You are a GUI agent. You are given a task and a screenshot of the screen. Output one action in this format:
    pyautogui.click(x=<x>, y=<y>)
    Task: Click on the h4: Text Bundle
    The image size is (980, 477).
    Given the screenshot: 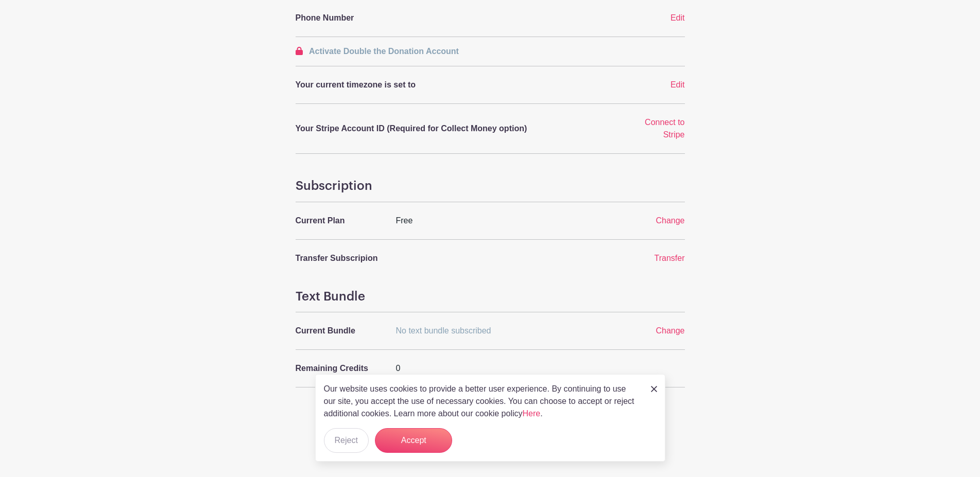 What is the action you would take?
    pyautogui.click(x=490, y=297)
    